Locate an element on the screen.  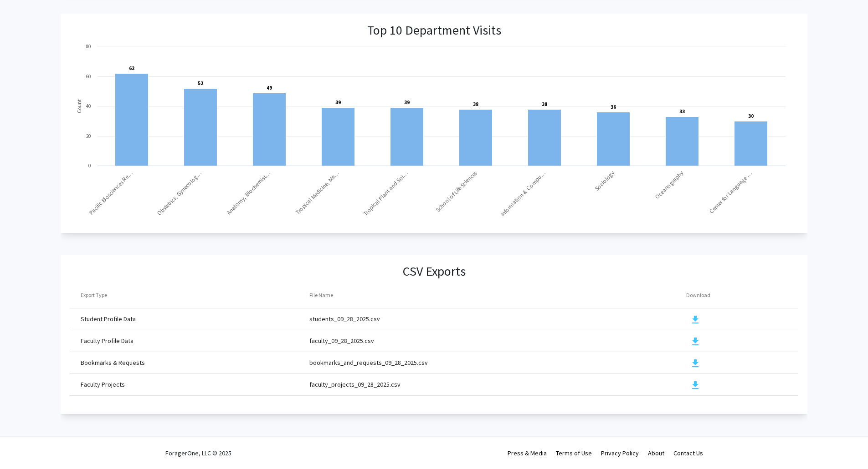
td: Bookmarks & Requests is located at coordinates (189, 363).